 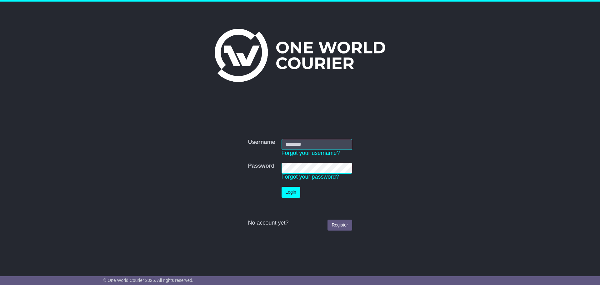 What do you see at coordinates (300, 223) in the screenshot?
I see `div: No account yet?` at bounding box center [300, 223].